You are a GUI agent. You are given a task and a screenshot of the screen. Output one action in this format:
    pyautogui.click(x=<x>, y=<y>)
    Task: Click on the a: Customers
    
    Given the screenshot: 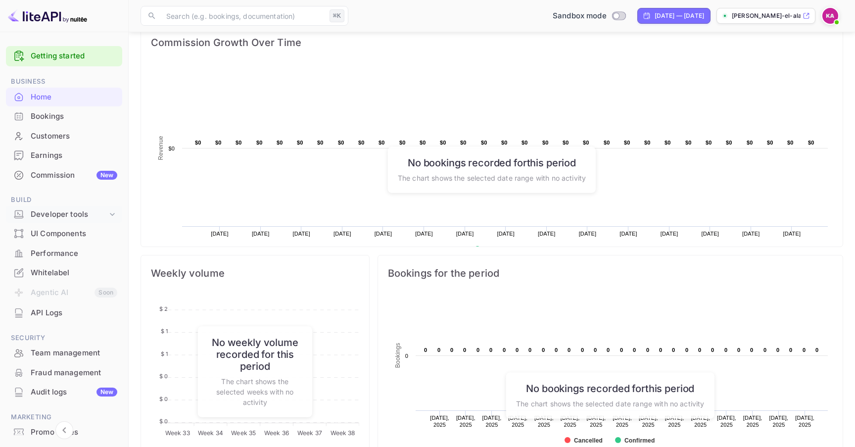 What is the action you would take?
    pyautogui.click(x=64, y=136)
    